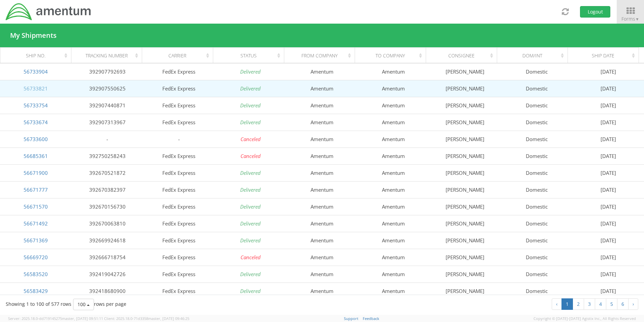 Image resolution: width=644 pixels, height=322 pixels. I want to click on a: 56583520, so click(36, 274).